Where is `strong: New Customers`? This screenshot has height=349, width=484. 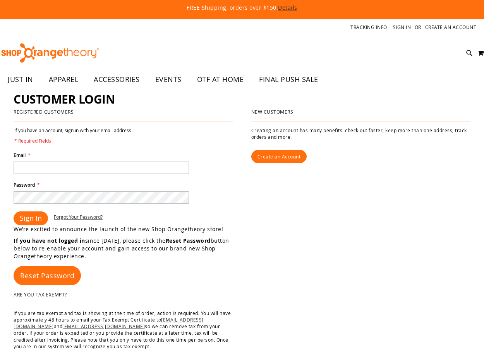 strong: New Customers is located at coordinates (272, 112).